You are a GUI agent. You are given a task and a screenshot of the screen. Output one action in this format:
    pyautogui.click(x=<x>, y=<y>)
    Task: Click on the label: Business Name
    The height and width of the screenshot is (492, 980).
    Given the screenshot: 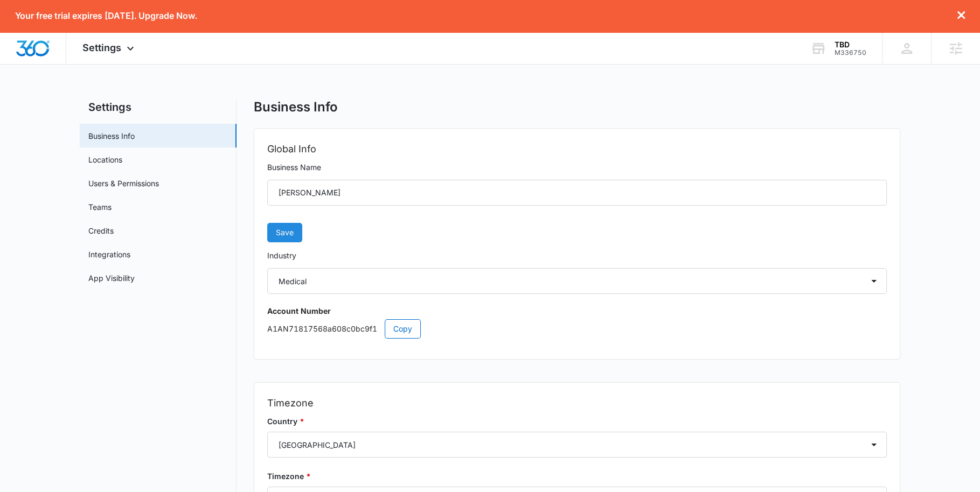 What is the action you would take?
    pyautogui.click(x=578, y=168)
    